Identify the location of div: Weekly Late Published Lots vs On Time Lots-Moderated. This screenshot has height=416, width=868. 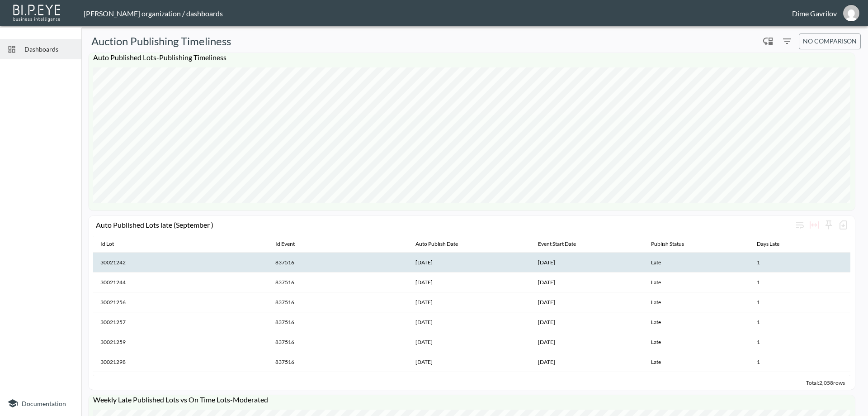
(471, 402).